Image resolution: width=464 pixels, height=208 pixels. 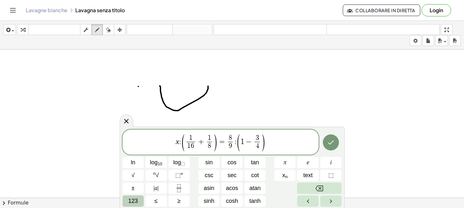 I want to click on button: Placeholder, so click(x=331, y=175).